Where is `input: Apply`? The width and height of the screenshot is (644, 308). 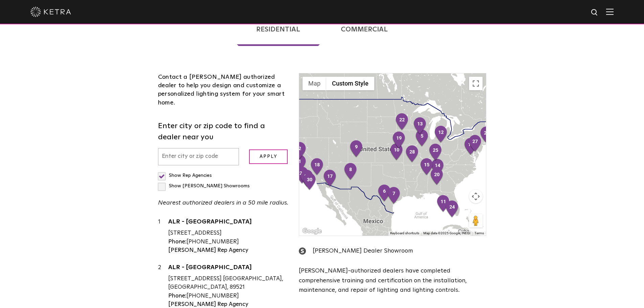 input: Apply is located at coordinates (268, 157).